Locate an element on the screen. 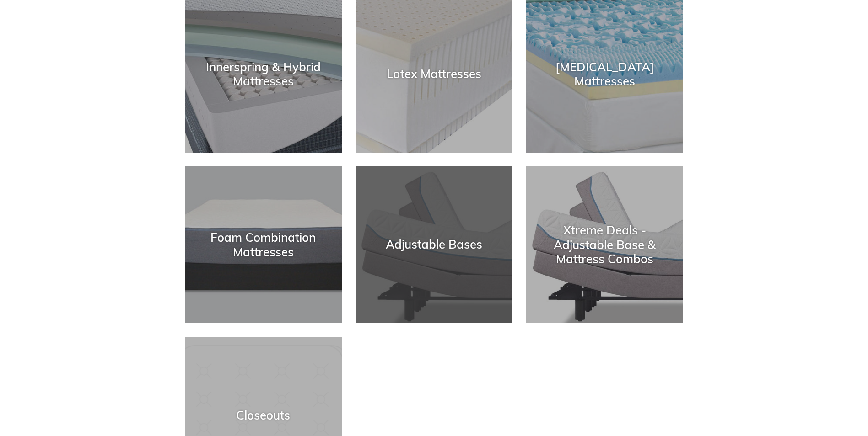 The width and height of the screenshot is (868, 436). div: Foam Combination Mattresses is located at coordinates (263, 245).